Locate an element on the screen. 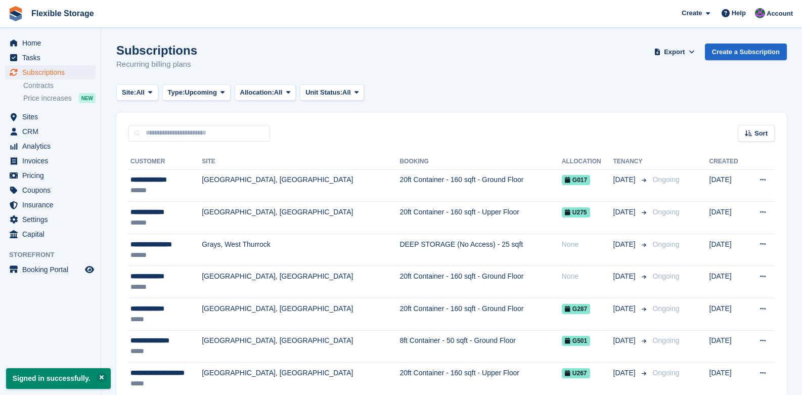 The width and height of the screenshot is (802, 395). td: 8ft Container - 50 sqft - Ground Floor is located at coordinates (481, 347).